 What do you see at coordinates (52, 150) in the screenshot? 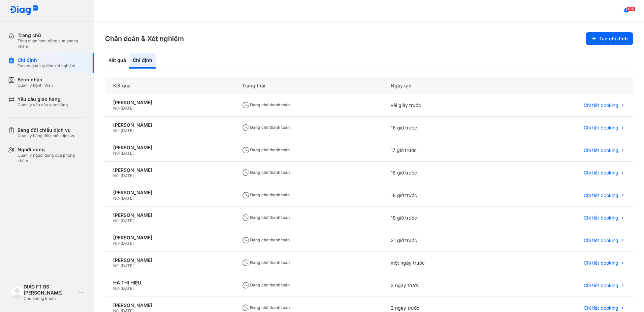
I see `div: Người dùng` at bounding box center [52, 150].